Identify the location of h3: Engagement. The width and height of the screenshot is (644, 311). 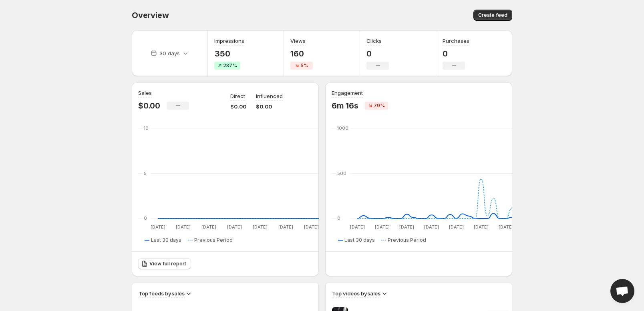
(347, 93).